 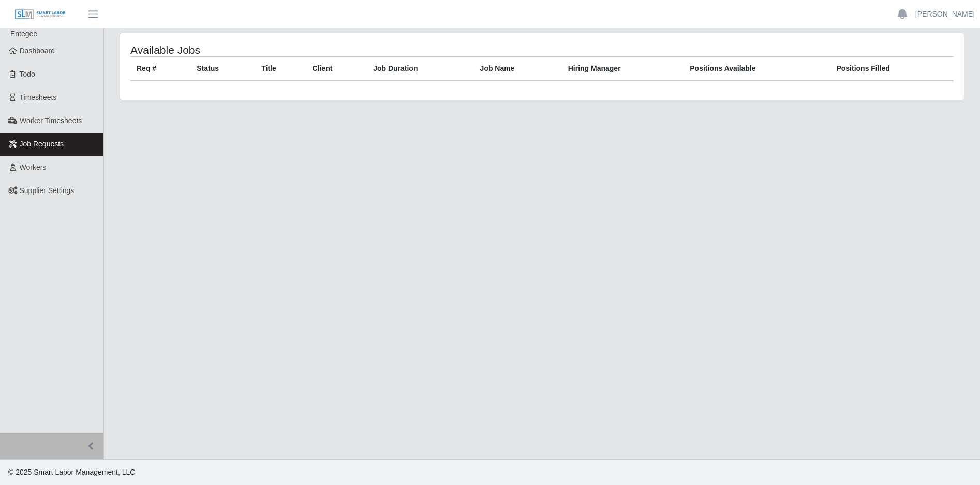 What do you see at coordinates (623, 69) in the screenshot?
I see `th: Hiring Manager` at bounding box center [623, 69].